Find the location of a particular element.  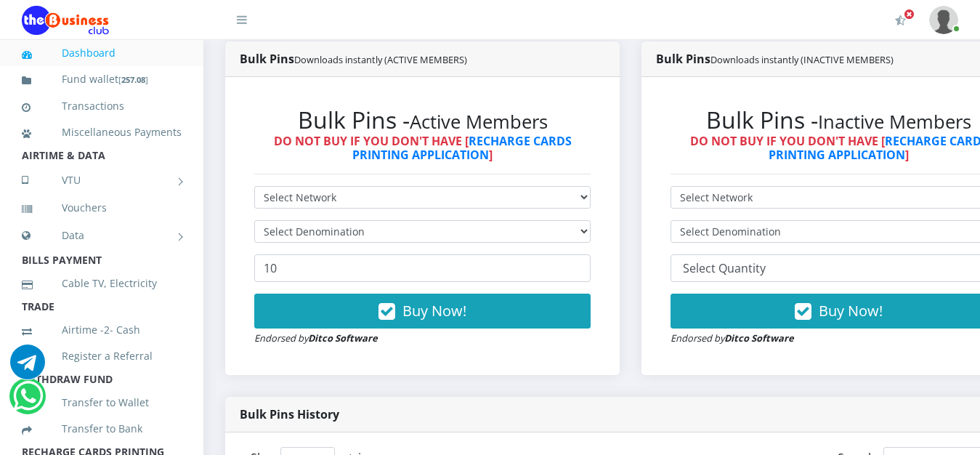

small: Active Members is located at coordinates (479, 121).